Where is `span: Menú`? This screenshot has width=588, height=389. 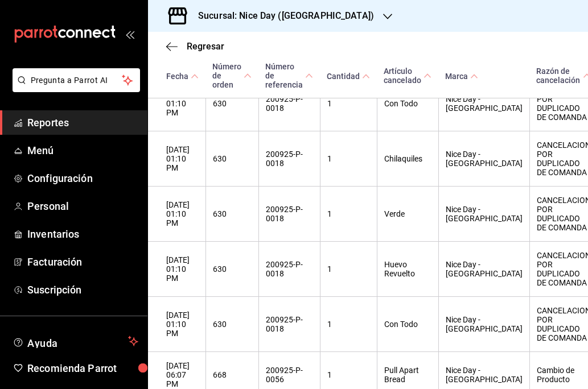
span: Menú is located at coordinates (83, 150).